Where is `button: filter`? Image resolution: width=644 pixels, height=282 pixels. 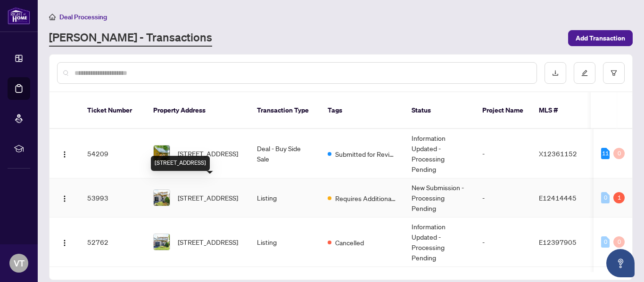 button: filter is located at coordinates (614, 73).